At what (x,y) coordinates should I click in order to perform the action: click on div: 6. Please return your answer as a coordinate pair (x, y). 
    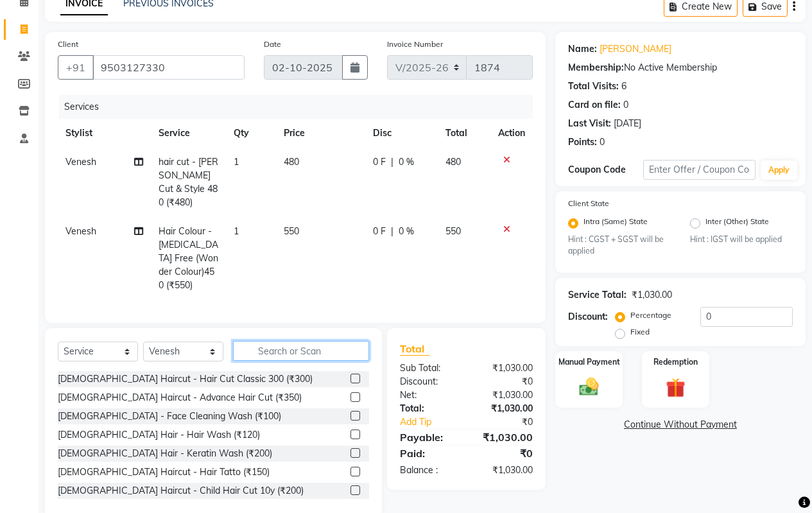
    Looking at the image, I should click on (624, 86).